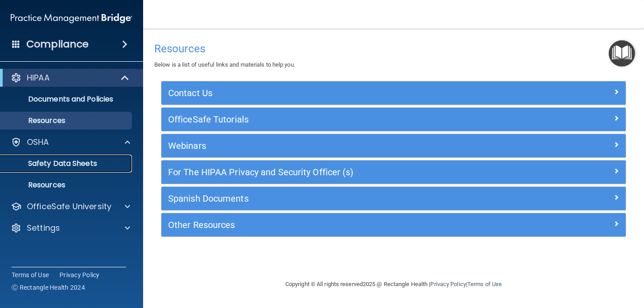  What do you see at coordinates (38, 78) in the screenshot?
I see `p: HIPAA` at bounding box center [38, 78].